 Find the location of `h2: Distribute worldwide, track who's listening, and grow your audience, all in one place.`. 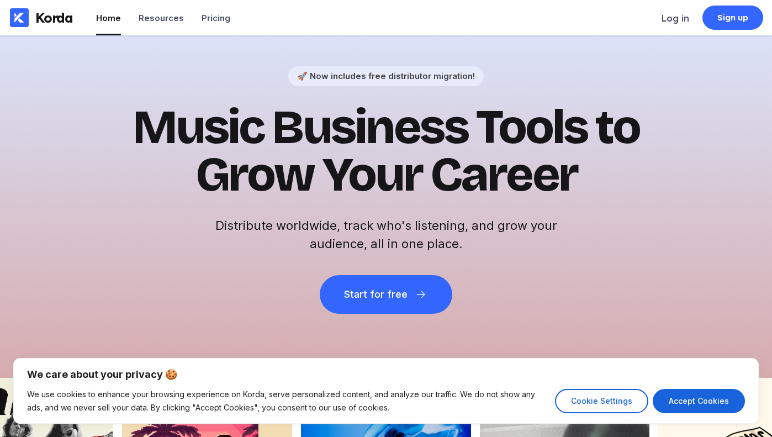

h2: Distribute worldwide, track who's listening, and grow your audience, all in one place. is located at coordinates (386, 235).